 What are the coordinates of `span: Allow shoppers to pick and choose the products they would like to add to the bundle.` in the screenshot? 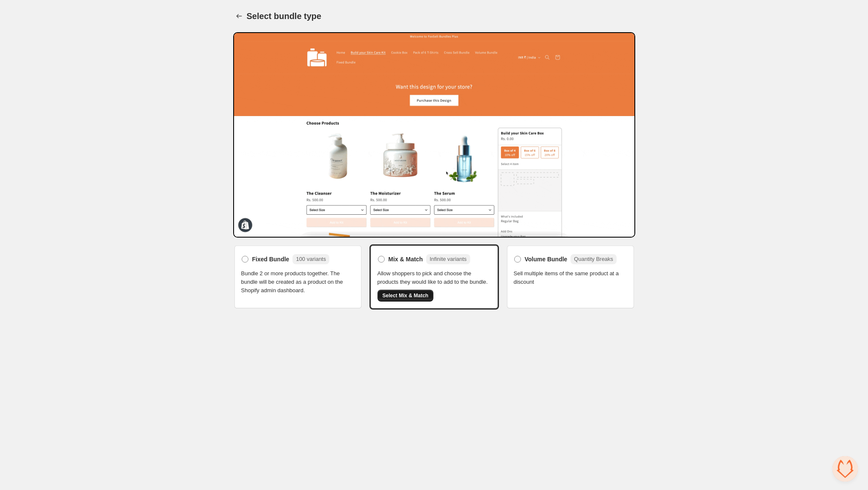 It's located at (434, 278).